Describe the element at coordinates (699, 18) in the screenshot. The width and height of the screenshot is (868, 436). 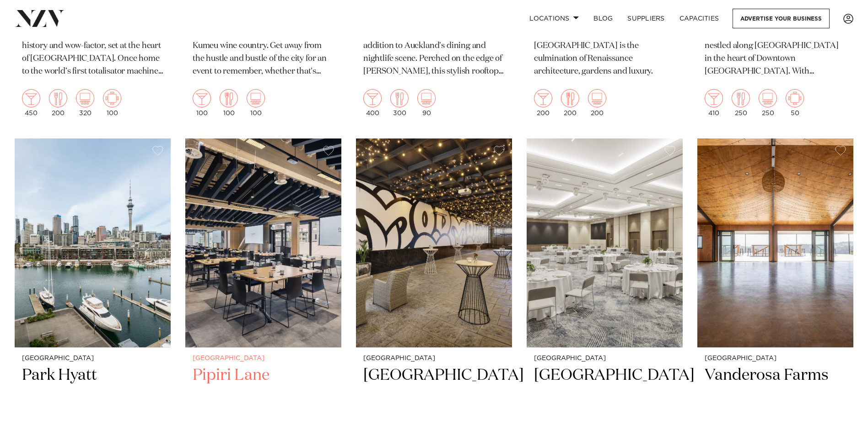
I see `a: Capacities` at that location.